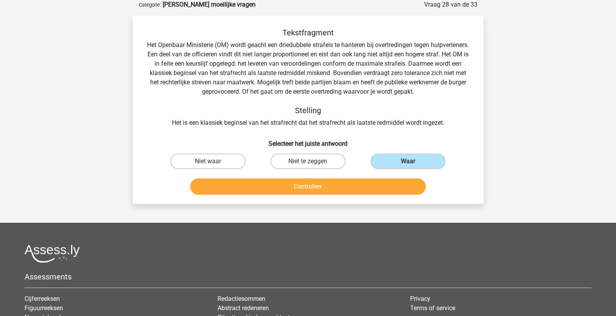 This screenshot has width=616, height=316. Describe the element at coordinates (433, 308) in the screenshot. I see `a: Terms of service` at that location.